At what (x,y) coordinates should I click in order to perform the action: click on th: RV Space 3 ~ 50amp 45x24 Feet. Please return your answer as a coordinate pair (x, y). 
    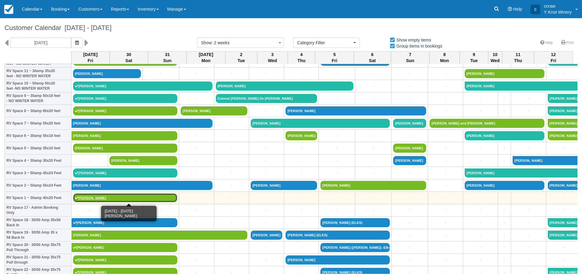
    Looking at the image, I should click on (38, 173).